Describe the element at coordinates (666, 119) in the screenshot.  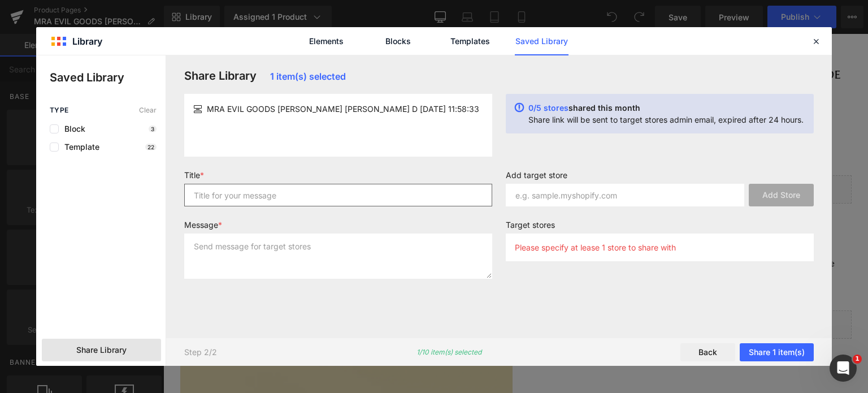
I see `p: Share link will be sent to target stores admin email, expired after 24 hours.` at that location.